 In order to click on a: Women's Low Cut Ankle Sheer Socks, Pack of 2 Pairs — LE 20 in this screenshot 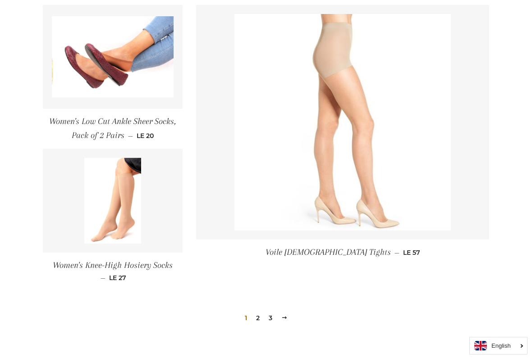, I will do `click(113, 129)`.